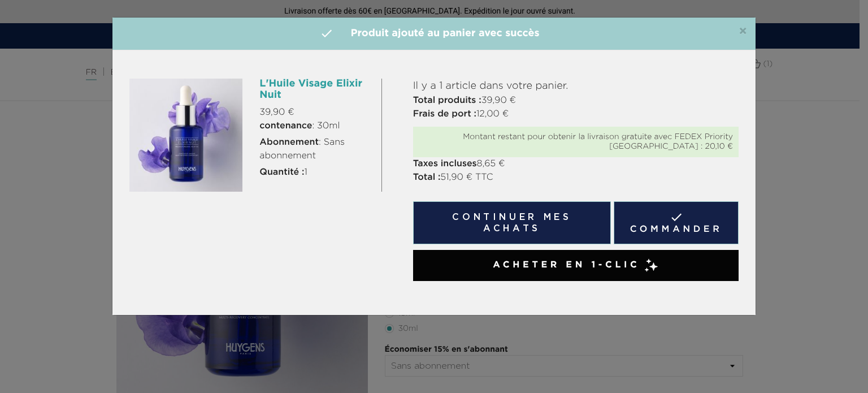 This screenshot has height=393, width=868. What do you see at coordinates (316, 173) in the screenshot?
I see `p: 1` at bounding box center [316, 173].